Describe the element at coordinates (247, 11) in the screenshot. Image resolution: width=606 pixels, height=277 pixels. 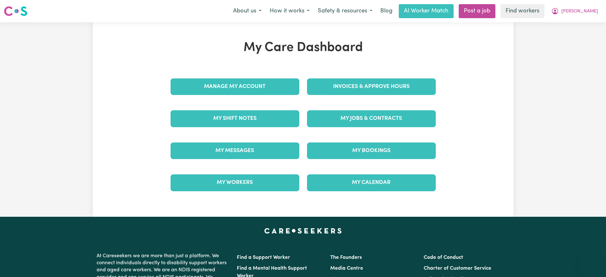
I see `button: About us` at that location.